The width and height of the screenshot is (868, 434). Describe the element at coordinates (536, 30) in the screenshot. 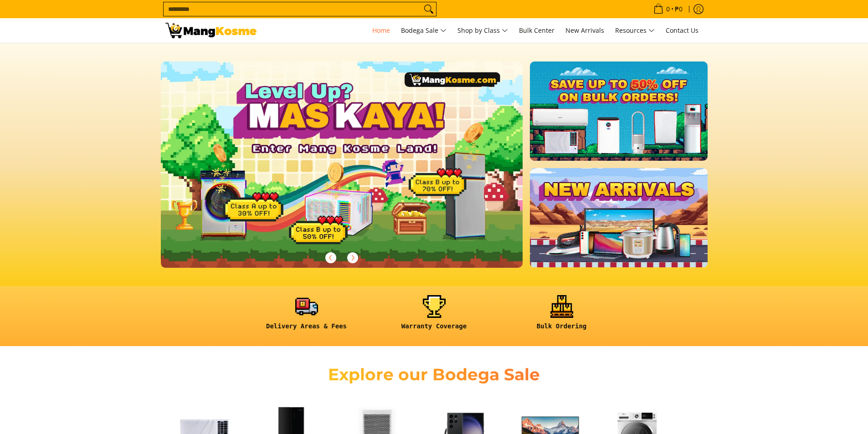

I see `a: Bulk Center` at that location.